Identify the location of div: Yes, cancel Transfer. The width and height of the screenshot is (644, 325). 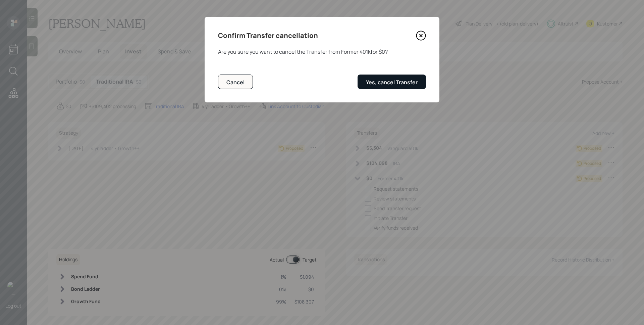
(392, 82).